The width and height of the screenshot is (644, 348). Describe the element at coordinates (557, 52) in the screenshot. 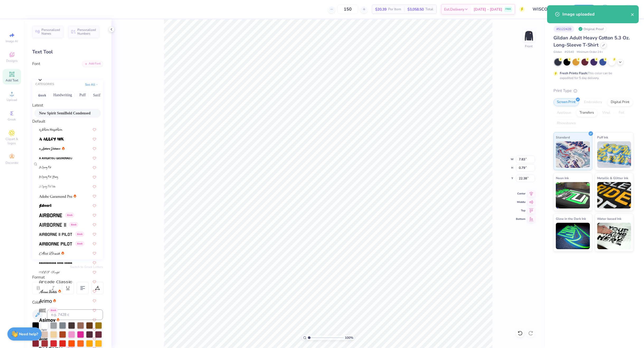

I see `span: Gildan` at that location.